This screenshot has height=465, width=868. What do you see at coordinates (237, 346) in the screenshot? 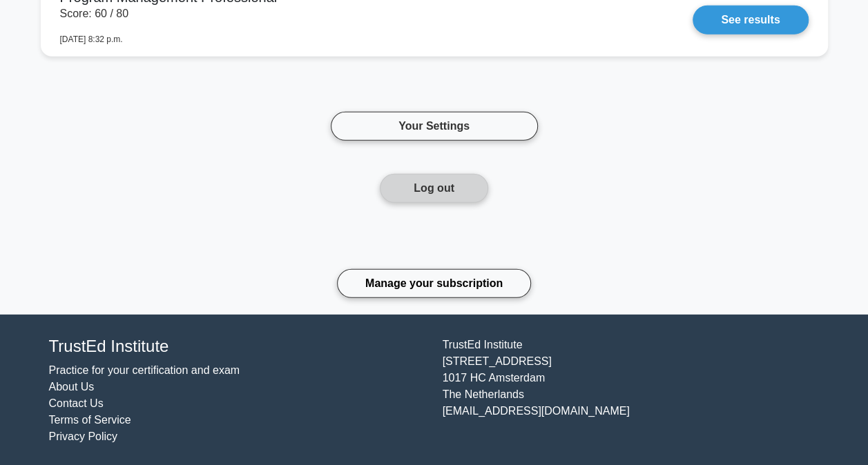
I see `h4: TrustEd Institute` at bounding box center [237, 346].